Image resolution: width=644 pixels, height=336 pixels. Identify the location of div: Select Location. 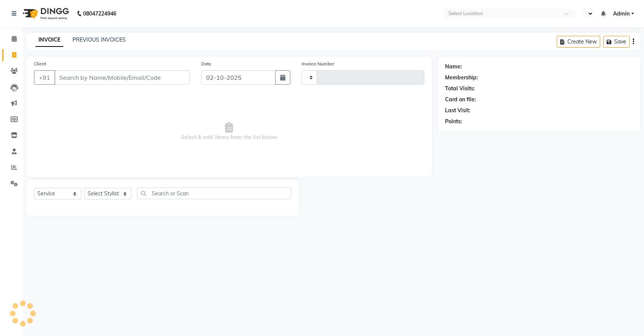
(466, 14).